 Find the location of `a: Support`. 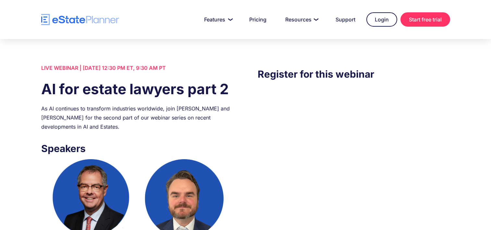

a: Support is located at coordinates (345, 19).